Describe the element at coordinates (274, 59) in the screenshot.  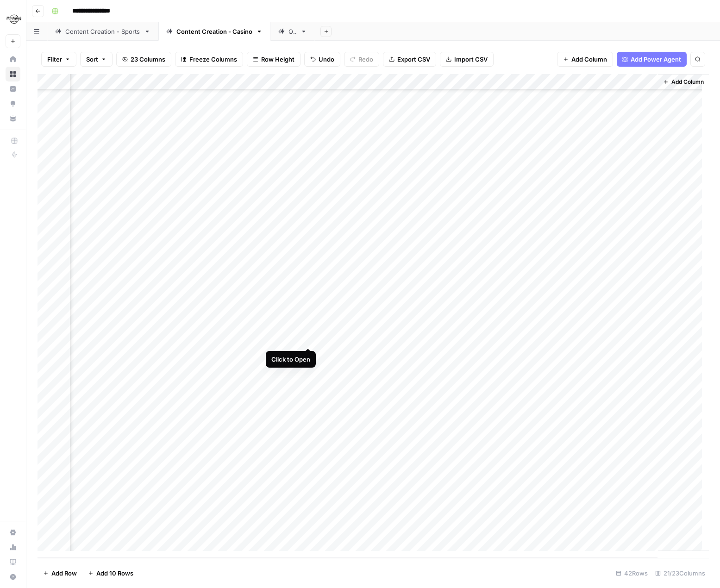
I see `button: Row Height` at that location.